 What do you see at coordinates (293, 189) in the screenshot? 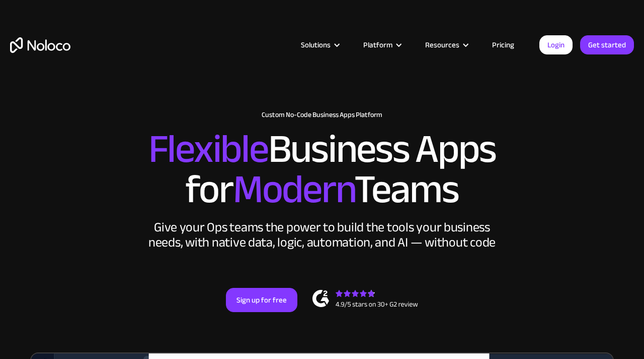
I see `span: Modern` at bounding box center [293, 189].